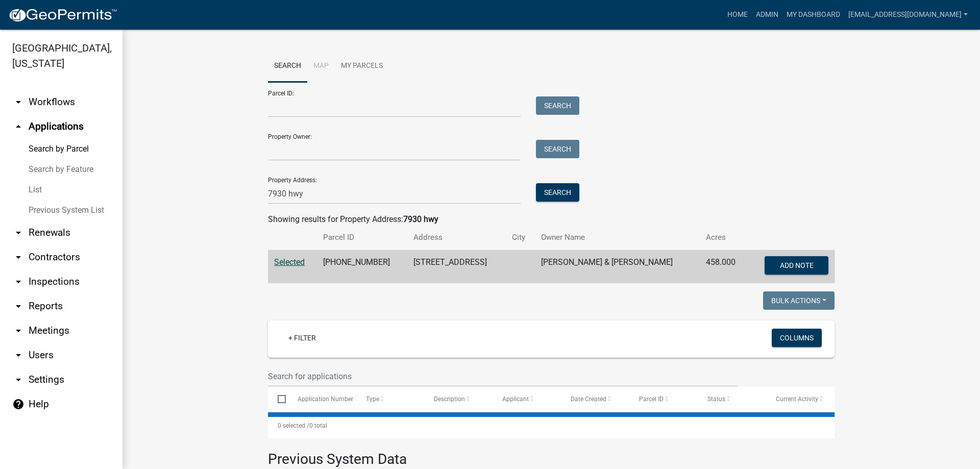 This screenshot has height=469, width=980. Describe the element at coordinates (372, 399) in the screenshot. I see `span: Type` at that location.